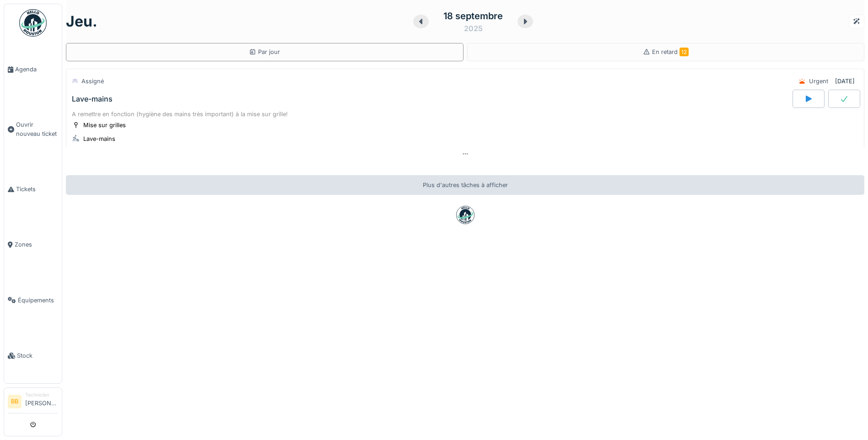 Image resolution: width=868 pixels, height=440 pixels. Describe the element at coordinates (33, 23) in the screenshot. I see `img: Badge_color-CXgf-gQk.svg` at that location.